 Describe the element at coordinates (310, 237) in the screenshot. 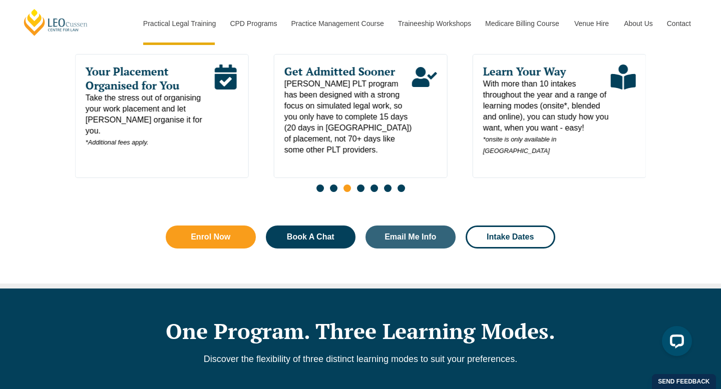

I see `span: Book A Chat` at that location.